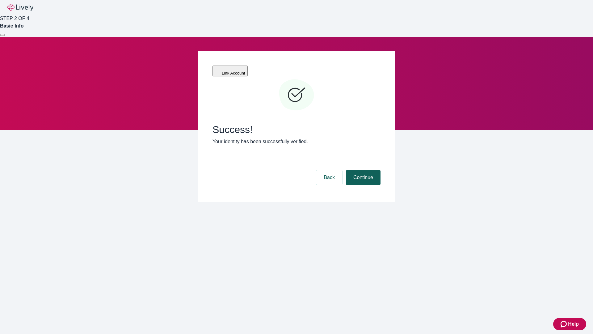 The image size is (593, 334). I want to click on button: Back, so click(329, 177).